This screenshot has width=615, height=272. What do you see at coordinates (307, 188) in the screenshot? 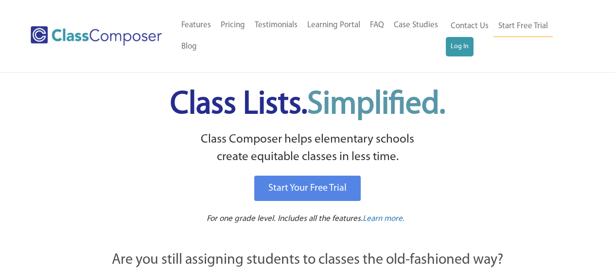
I see `a: Start Your Free Trial` at bounding box center [307, 188].